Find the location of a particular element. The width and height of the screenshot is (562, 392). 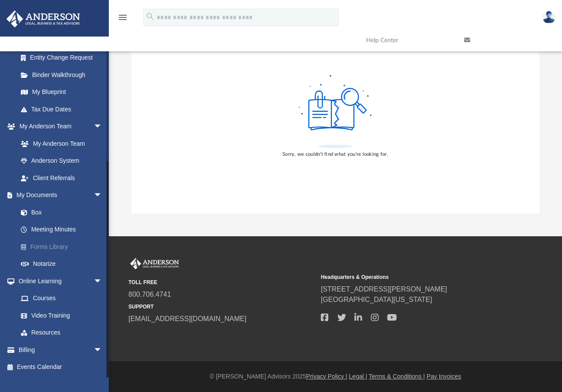

a: menu is located at coordinates (123, 20).